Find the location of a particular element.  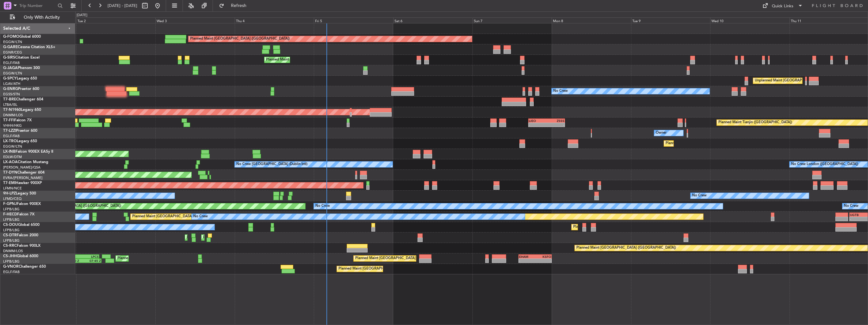

a: LX-INBFalcon 900EX EASy II is located at coordinates (28, 152).